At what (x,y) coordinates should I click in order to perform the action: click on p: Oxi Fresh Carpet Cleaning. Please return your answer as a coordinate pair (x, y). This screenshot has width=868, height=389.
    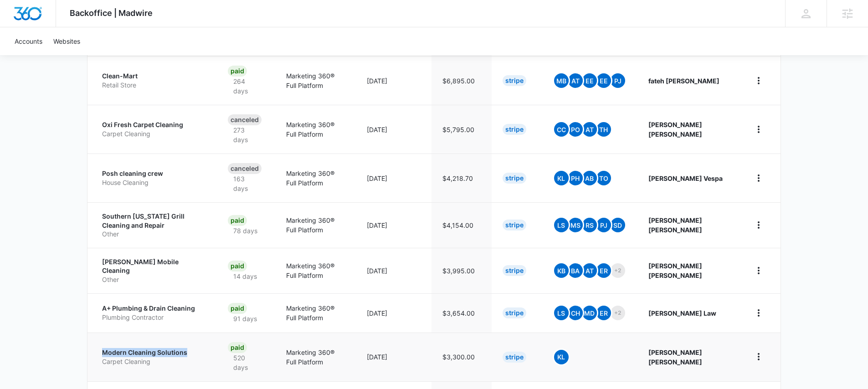
    Looking at the image, I should click on (154, 125).